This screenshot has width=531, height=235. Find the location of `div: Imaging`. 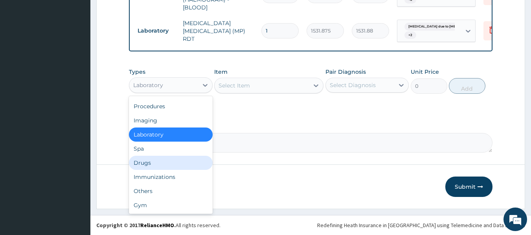

div: Imaging is located at coordinates (171, 121).